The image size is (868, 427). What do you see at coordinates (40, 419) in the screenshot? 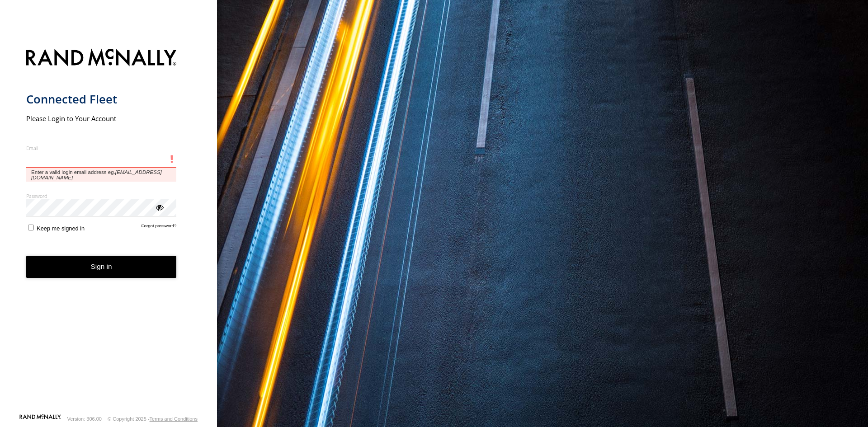
I see `a: Visit our Website` at bounding box center [40, 419].